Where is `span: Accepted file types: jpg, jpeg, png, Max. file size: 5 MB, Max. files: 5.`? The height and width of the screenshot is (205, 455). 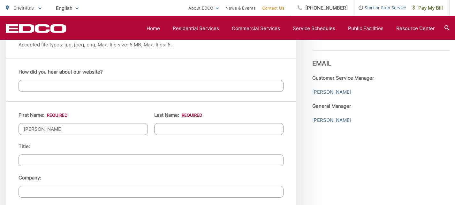
span: Accepted file types: jpg, jpeg, png, Max. file size: 5 MB, Max. files: 5. is located at coordinates (95, 44).